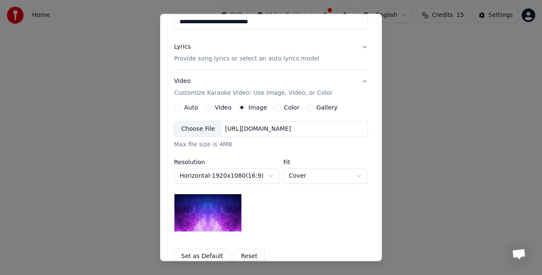 The image size is (542, 275). I want to click on button: Set as Default, so click(202, 257).